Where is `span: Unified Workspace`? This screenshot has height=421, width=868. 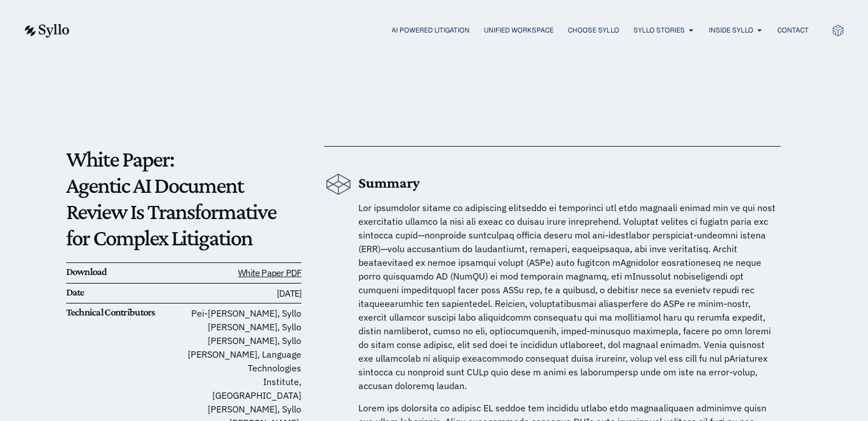
span: Unified Workspace is located at coordinates (519, 30).